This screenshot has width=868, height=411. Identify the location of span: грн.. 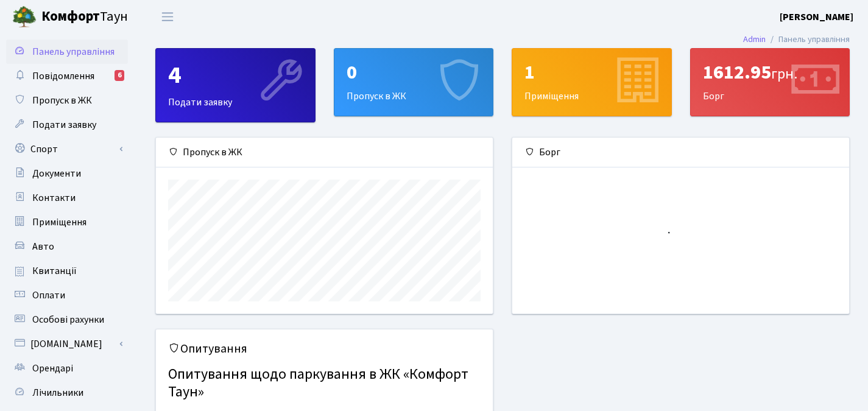
(784, 73).